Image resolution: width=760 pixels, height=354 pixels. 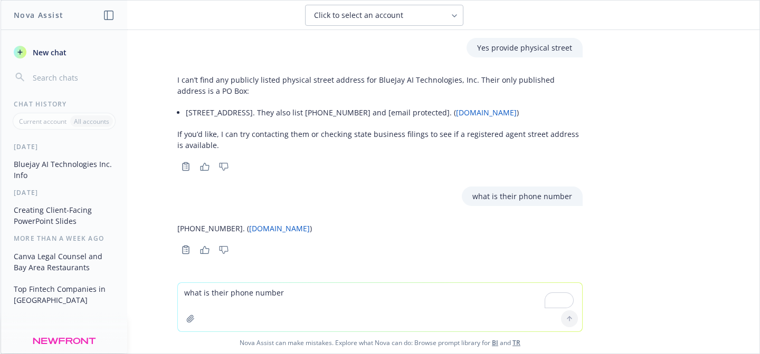 What do you see at coordinates (64, 170) in the screenshot?
I see `button: Bluejay AI Technologies Inc. Info` at bounding box center [64, 170].